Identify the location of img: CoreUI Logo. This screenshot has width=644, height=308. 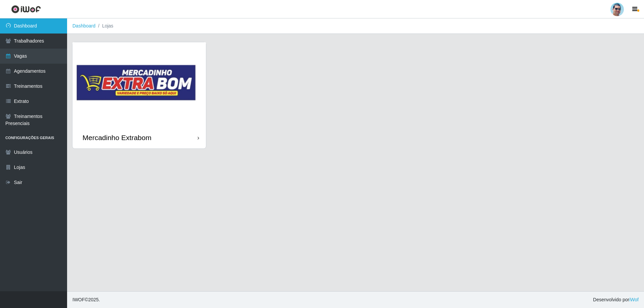
(25, 9).